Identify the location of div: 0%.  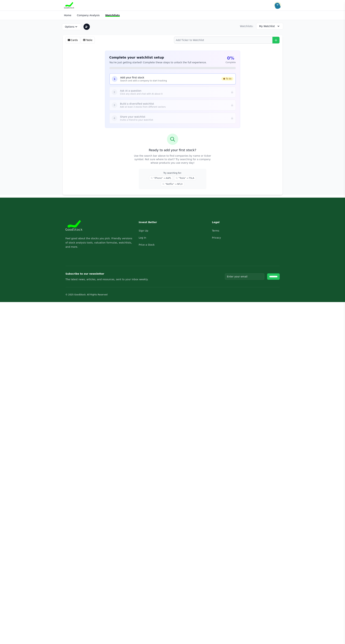
(230, 58).